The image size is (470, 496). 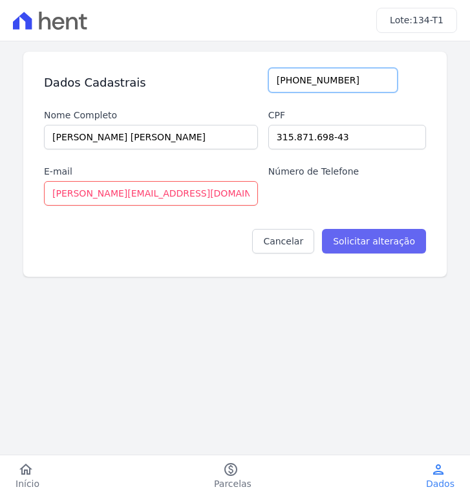 What do you see at coordinates (428, 20) in the screenshot?
I see `span: 134-T1` at bounding box center [428, 20].